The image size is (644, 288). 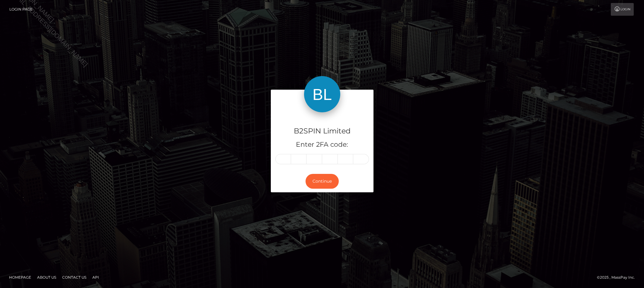 What do you see at coordinates (622, 9) in the screenshot?
I see `a: Login` at bounding box center [622, 9].